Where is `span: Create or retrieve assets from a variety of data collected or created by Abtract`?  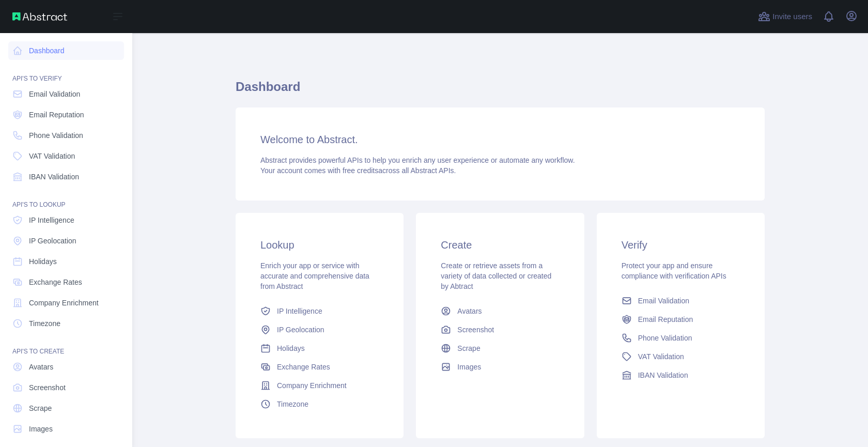
span: Create or retrieve assets from a variety of data collected or created by Abtract is located at coordinates (496, 276).